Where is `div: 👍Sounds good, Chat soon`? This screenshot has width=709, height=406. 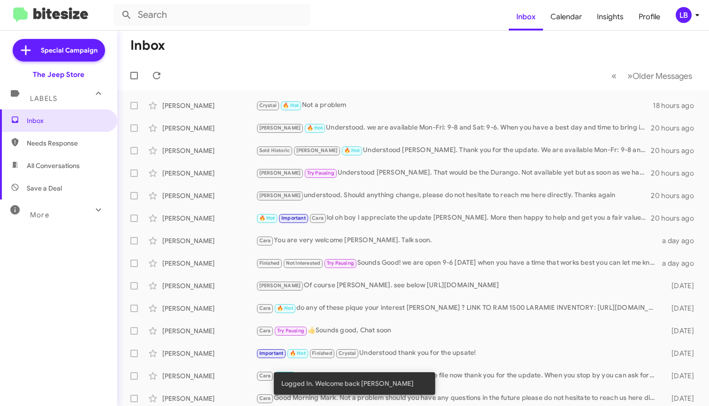
div: 👍Sounds good, Chat soon is located at coordinates (458, 330).